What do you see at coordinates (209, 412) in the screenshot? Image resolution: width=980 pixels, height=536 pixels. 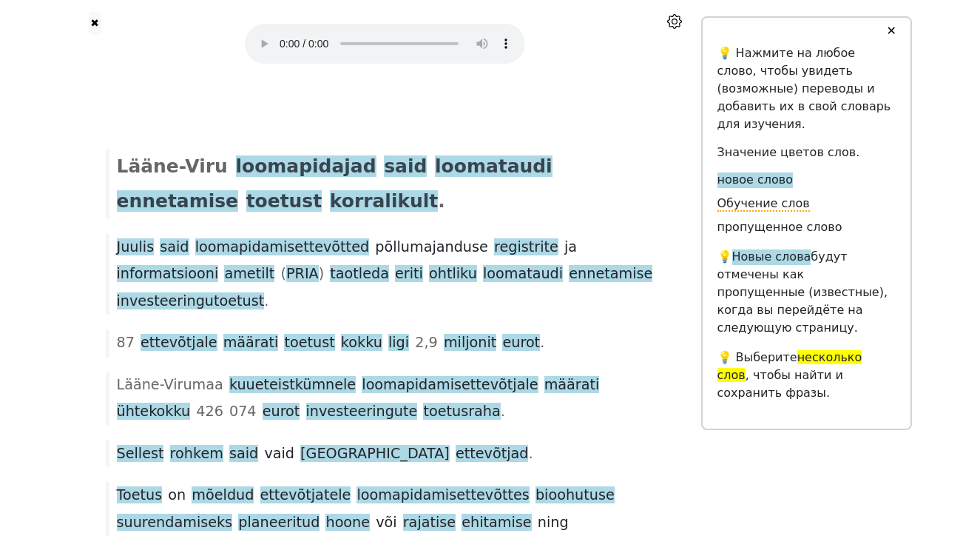 I see `span: 426` at bounding box center [209, 412].